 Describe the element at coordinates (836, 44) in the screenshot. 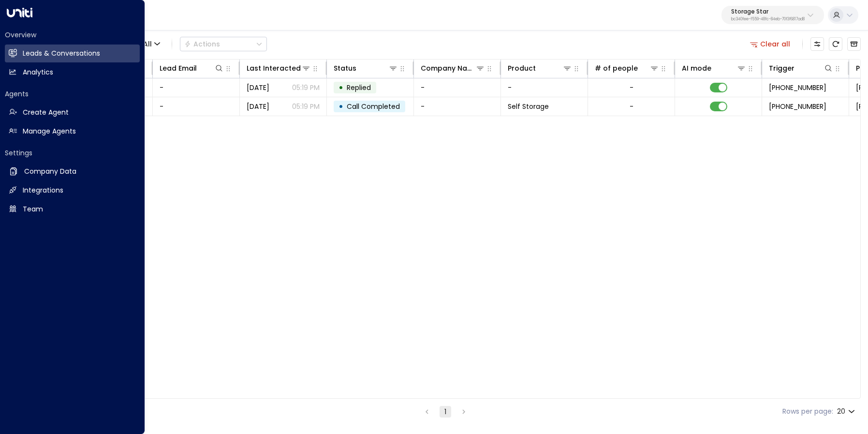

I see `span: Refresh` at that location.